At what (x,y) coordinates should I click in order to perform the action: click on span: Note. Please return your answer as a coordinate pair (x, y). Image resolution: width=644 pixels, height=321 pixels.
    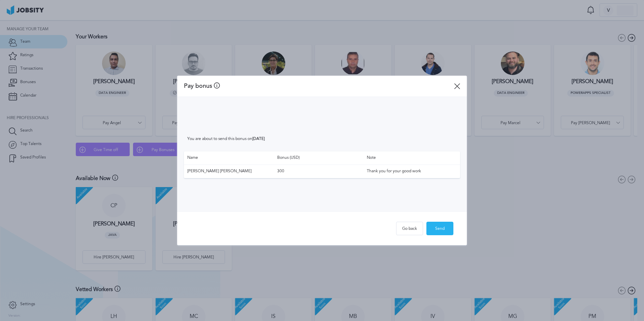
    Looking at the image, I should click on (412, 158).